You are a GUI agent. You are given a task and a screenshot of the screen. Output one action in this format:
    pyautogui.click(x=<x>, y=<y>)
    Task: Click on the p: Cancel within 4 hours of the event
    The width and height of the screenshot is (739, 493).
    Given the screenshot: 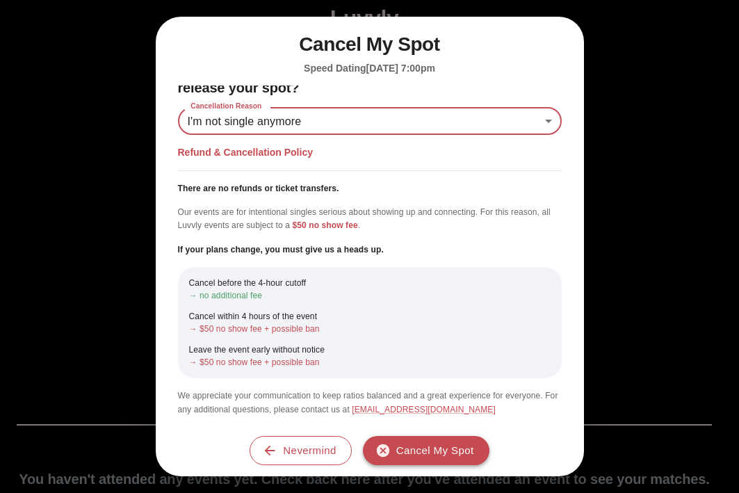 What is the action you would take?
    pyautogui.click(x=370, y=316)
    